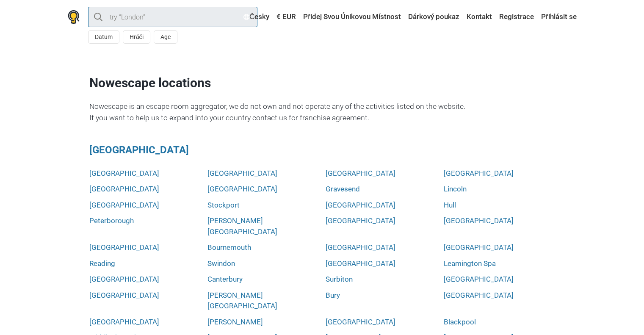  Describe the element at coordinates (460, 322) in the screenshot. I see `a: Blackpool` at that location.